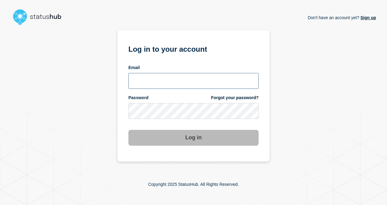 The height and width of the screenshot is (205, 387). Describe the element at coordinates (40, 17) in the screenshot. I see `img: StatusHub logo` at that location.